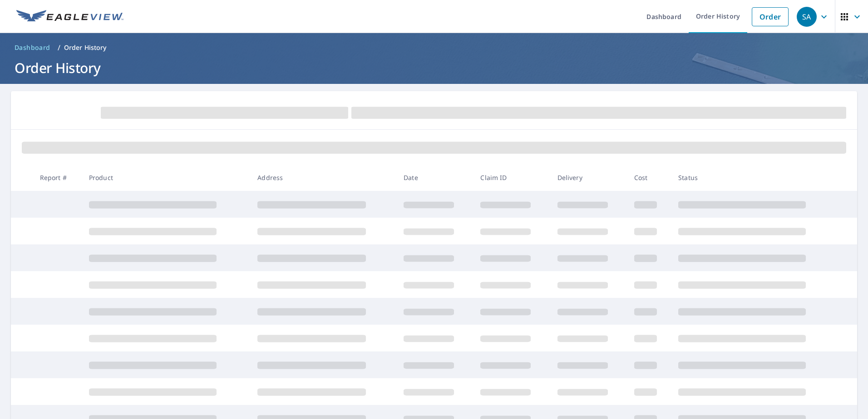  What do you see at coordinates (166, 177) in the screenshot?
I see `th: Product` at bounding box center [166, 177].